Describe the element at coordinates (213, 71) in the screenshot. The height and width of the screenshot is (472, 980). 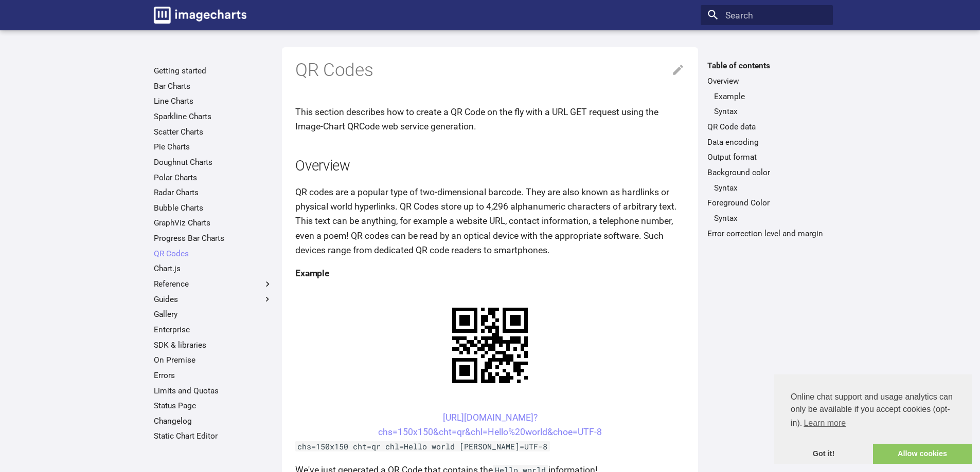
I see `a: Getting started` at that location.